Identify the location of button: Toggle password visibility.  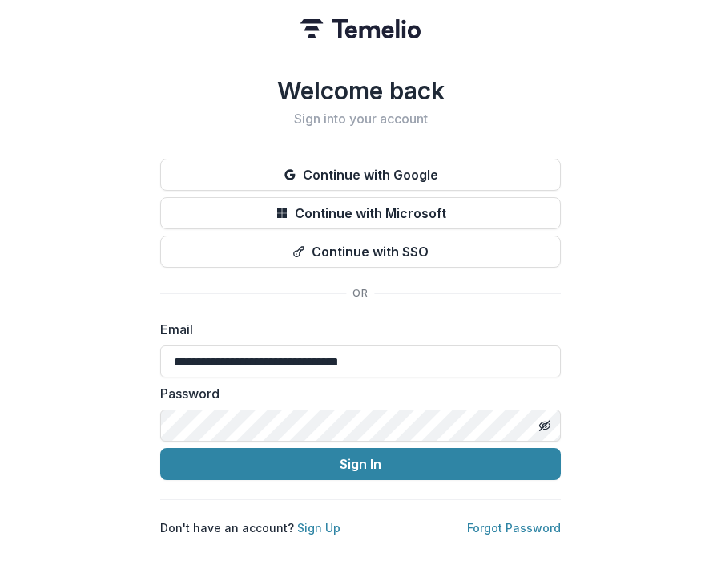
(545, 425).